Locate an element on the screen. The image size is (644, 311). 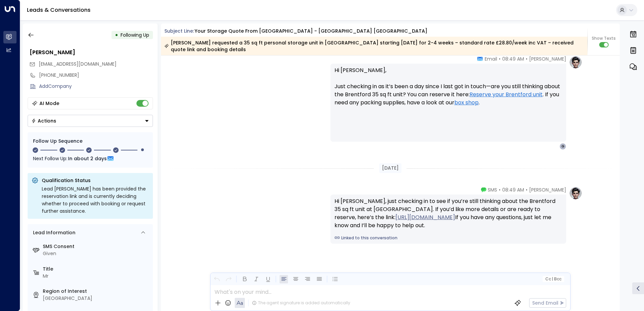
span: Show Texts is located at coordinates (604, 38).